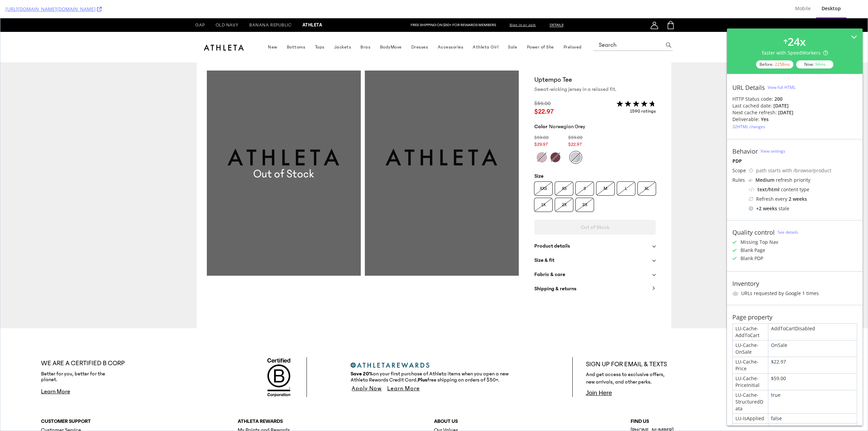 Image resolution: width=868 pixels, height=431 pixels. I want to click on div: Quality control, so click(753, 232).